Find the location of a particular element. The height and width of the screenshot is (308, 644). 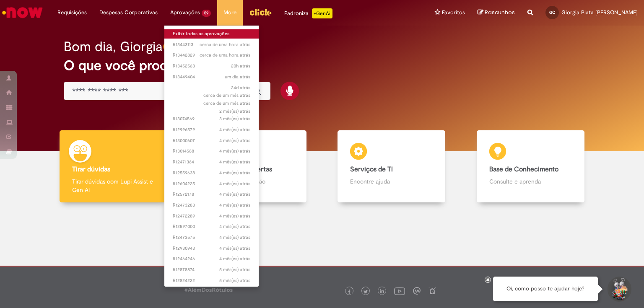

a: Aberto R12996579 : is located at coordinates (211, 130).